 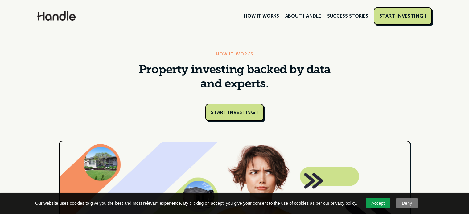 What do you see at coordinates (234, 77) in the screenshot?
I see `h1: Property investing backed by data and experts.` at bounding box center [234, 77].